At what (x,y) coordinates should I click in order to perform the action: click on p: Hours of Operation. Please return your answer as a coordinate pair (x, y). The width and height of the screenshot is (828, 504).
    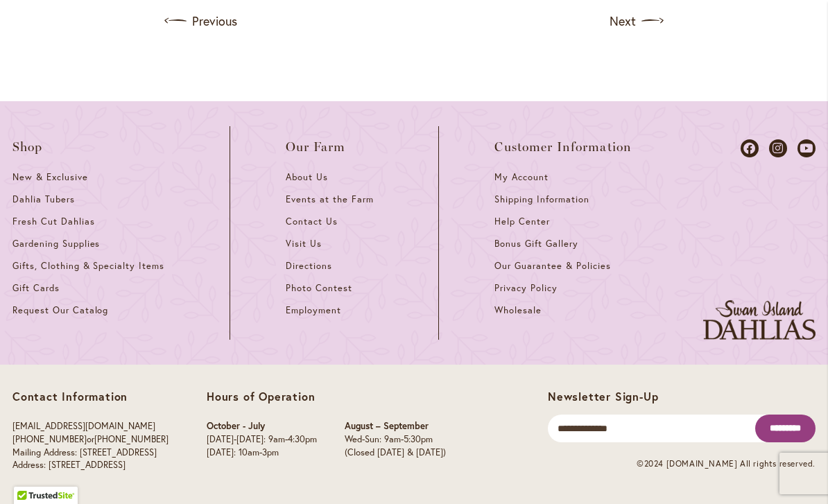
    Looking at the image, I should click on (326, 397).